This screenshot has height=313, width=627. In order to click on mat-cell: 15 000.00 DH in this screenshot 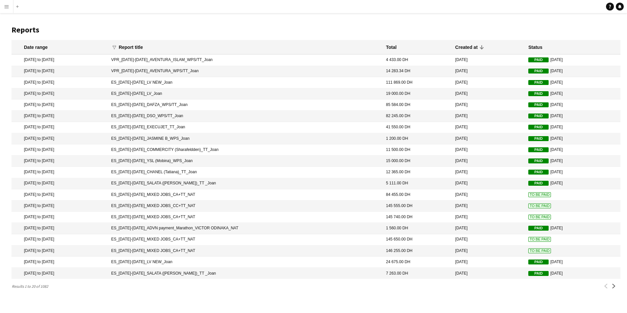, I will do `click(417, 161)`.